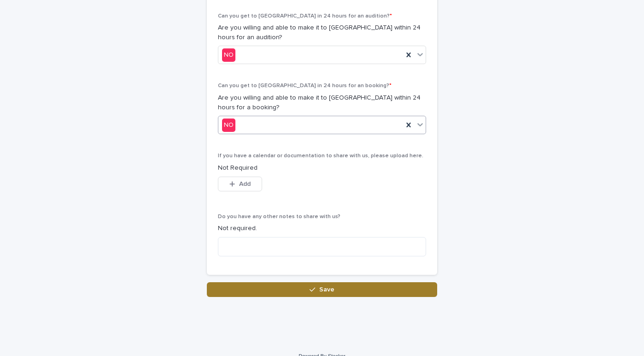 This screenshot has width=644, height=356. Describe the element at coordinates (240, 184) in the screenshot. I see `button: Add` at that location.